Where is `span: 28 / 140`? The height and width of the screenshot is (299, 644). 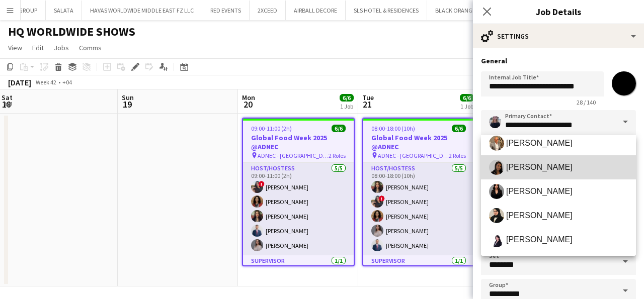
span: 28 / 140 is located at coordinates (586, 102).